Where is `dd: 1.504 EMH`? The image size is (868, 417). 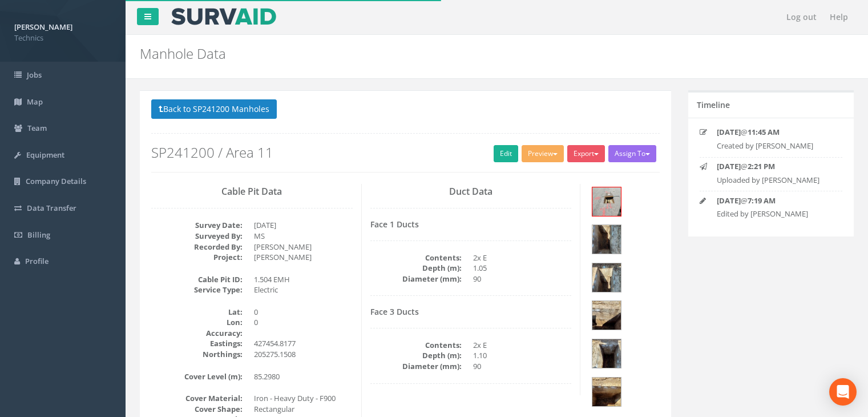
dd: 1.504 EMH is located at coordinates (303, 279).